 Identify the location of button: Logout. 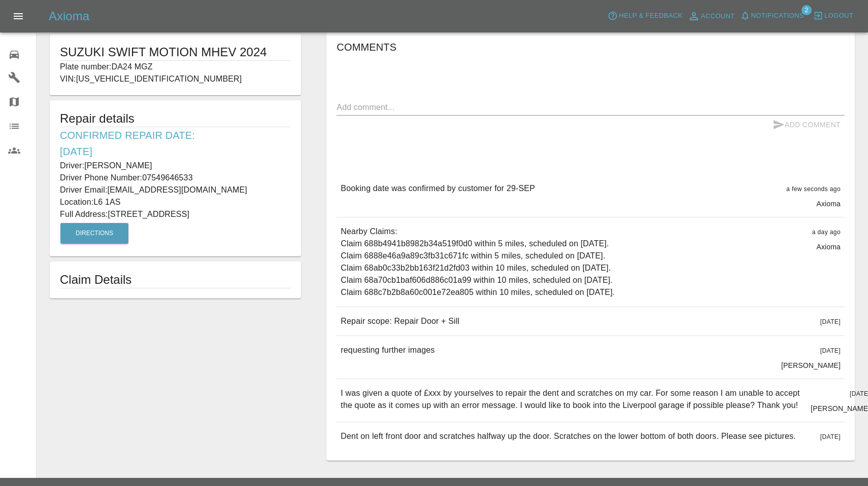
(833, 15).